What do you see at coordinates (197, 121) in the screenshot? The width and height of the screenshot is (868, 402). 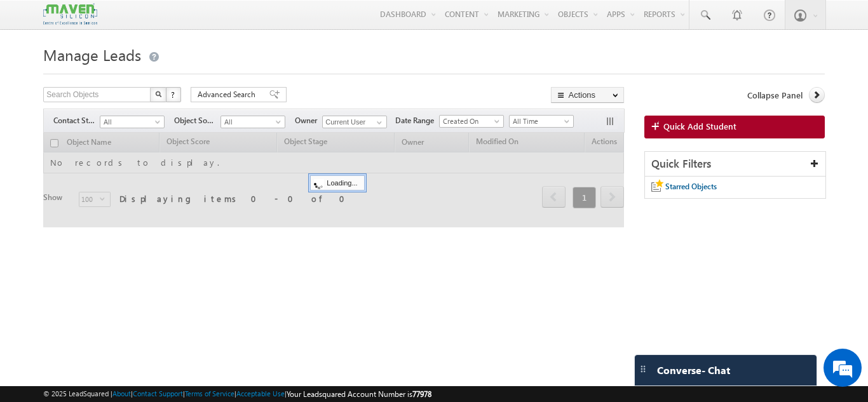 I see `span: Object Source` at bounding box center [197, 121].